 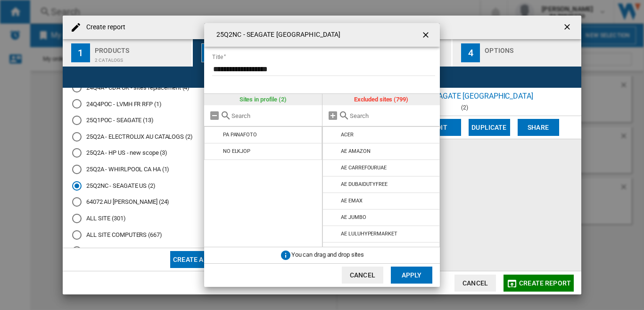 I want to click on div: NO ELKJOP, so click(x=237, y=151).